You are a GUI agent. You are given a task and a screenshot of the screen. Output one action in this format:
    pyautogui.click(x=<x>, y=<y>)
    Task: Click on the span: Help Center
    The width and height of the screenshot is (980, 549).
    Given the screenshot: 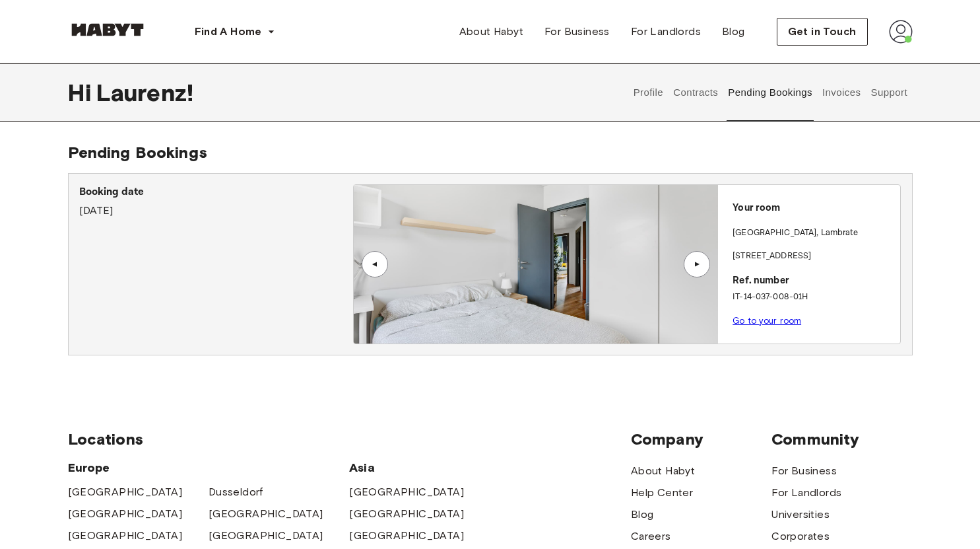 What is the action you would take?
    pyautogui.click(x=662, y=492)
    